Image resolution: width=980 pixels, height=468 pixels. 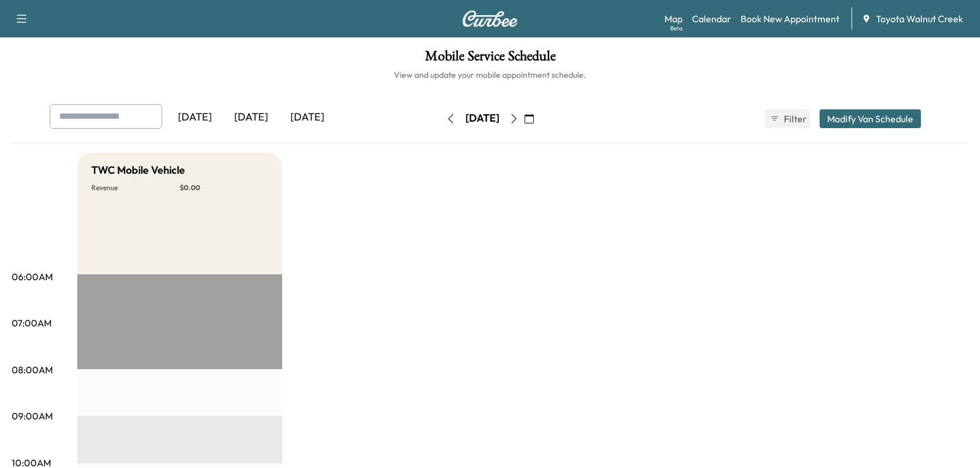 What do you see at coordinates (224, 188) in the screenshot?
I see `p: $ 0.00` at bounding box center [224, 188].